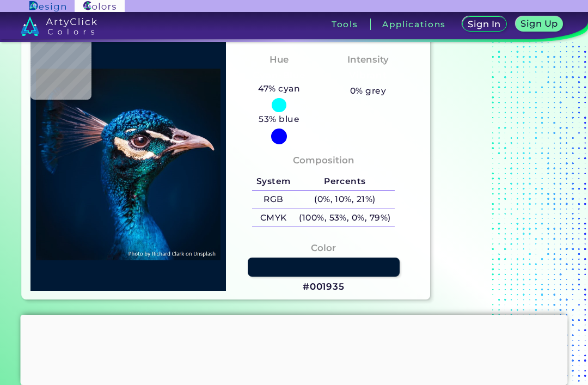 The height and width of the screenshot is (385, 588). Describe the element at coordinates (539, 24) in the screenshot. I see `a: Sign Up` at that location.